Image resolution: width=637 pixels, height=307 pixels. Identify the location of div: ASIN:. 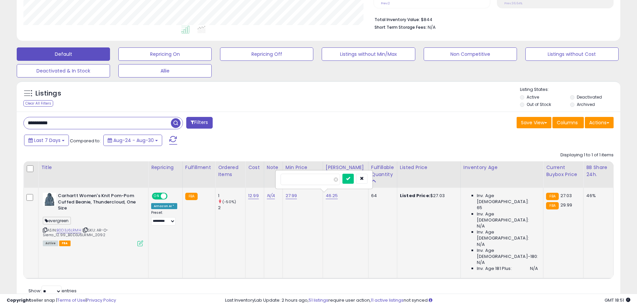
(93, 219).